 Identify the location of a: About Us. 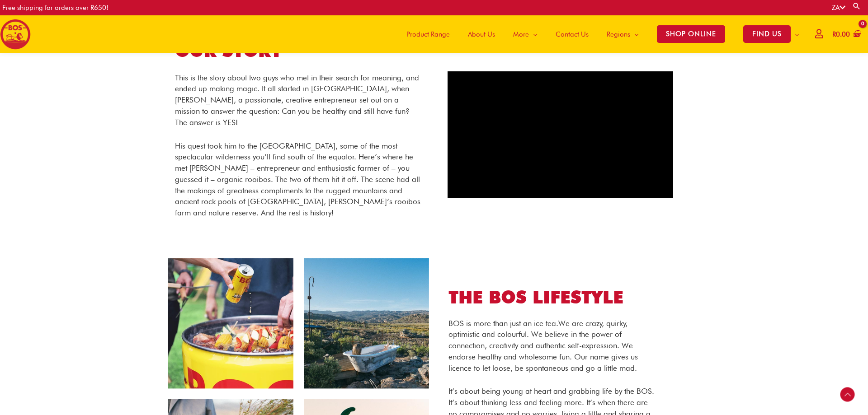
(481, 34).